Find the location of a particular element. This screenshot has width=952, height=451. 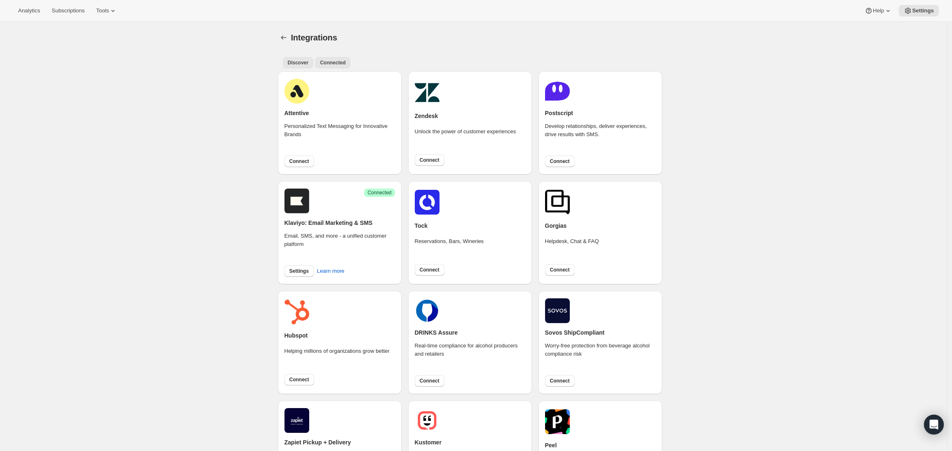

span: Learn more is located at coordinates (331, 271).